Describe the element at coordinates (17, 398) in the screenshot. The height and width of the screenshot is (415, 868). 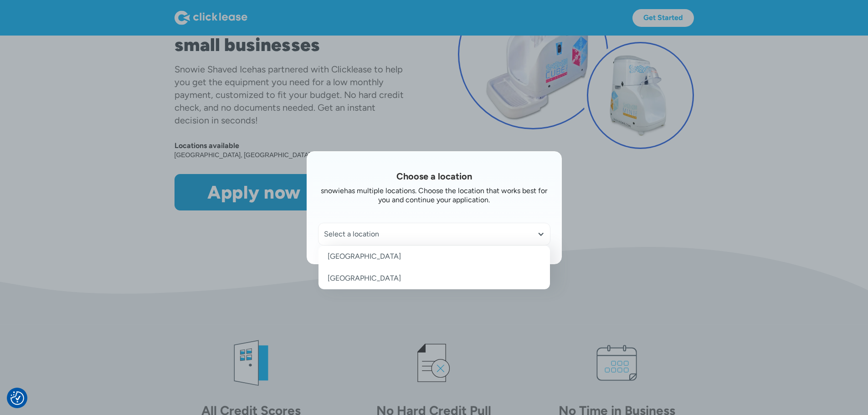
I see `button: Consent Preferences` at that location.